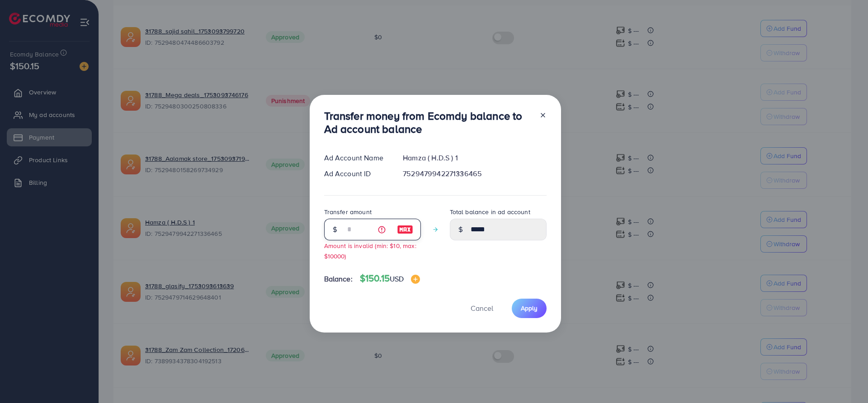 This screenshot has width=868, height=403. What do you see at coordinates (490, 212) in the screenshot?
I see `label: Total balance in ad account` at bounding box center [490, 212].